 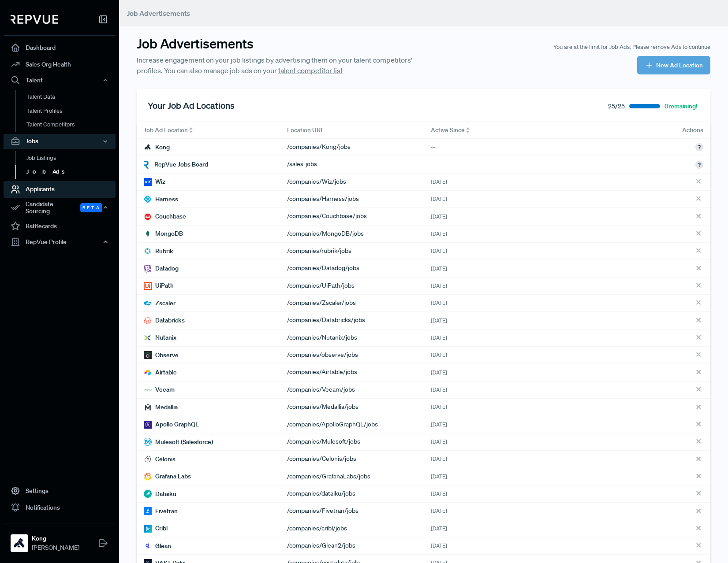 I want to click on img: Rubrik, so click(x=148, y=251).